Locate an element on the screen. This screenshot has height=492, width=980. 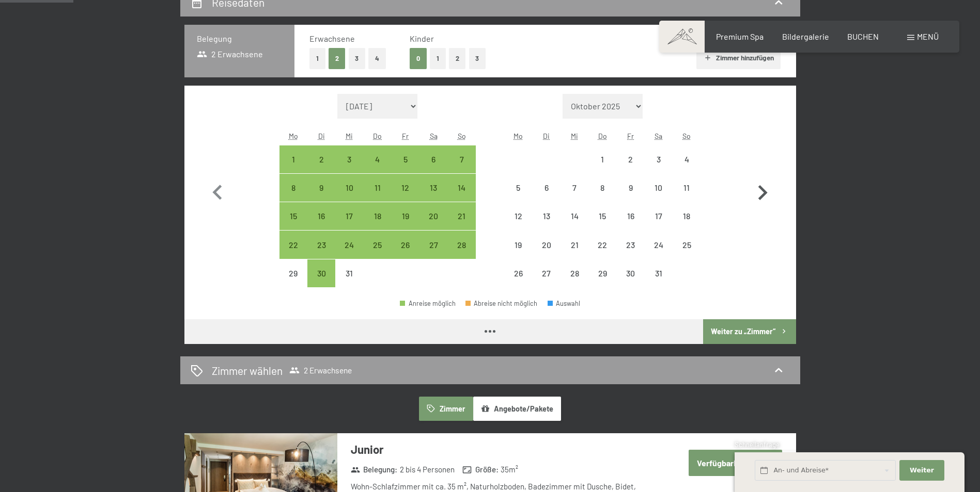
button: 4 is located at coordinates (377, 58).